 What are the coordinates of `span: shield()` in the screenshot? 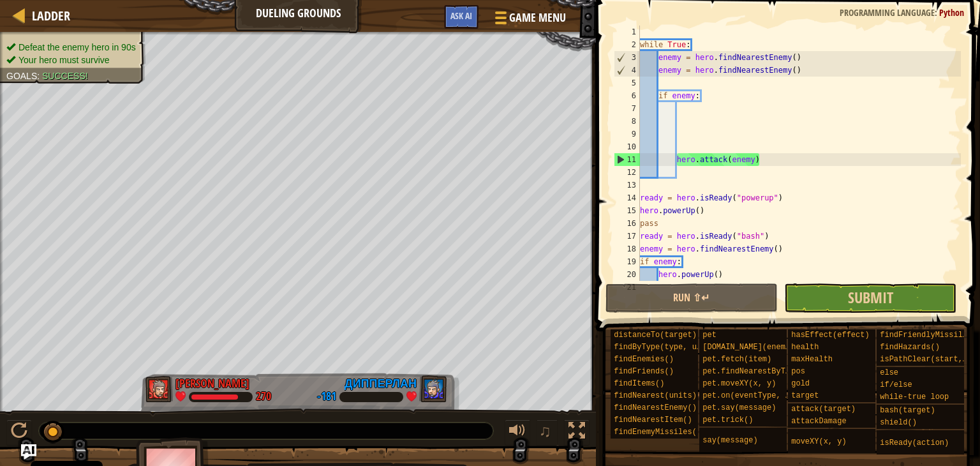 It's located at (899, 423).